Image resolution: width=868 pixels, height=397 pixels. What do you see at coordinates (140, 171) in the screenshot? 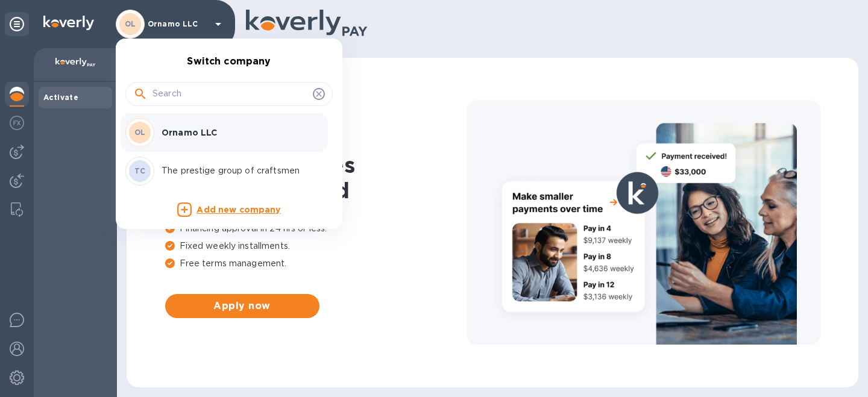
I see `b: TC` at bounding box center [140, 171].